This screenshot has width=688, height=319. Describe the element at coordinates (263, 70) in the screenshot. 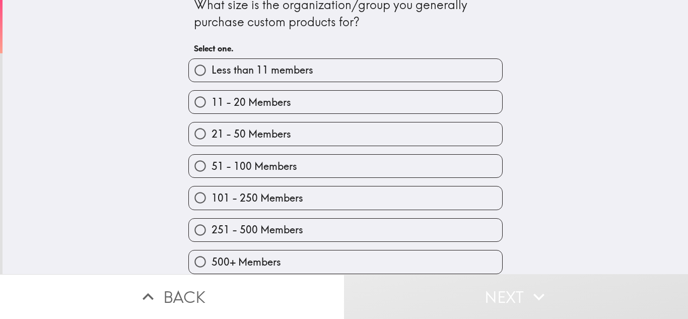

I see `span: Less than 11 members` at that location.